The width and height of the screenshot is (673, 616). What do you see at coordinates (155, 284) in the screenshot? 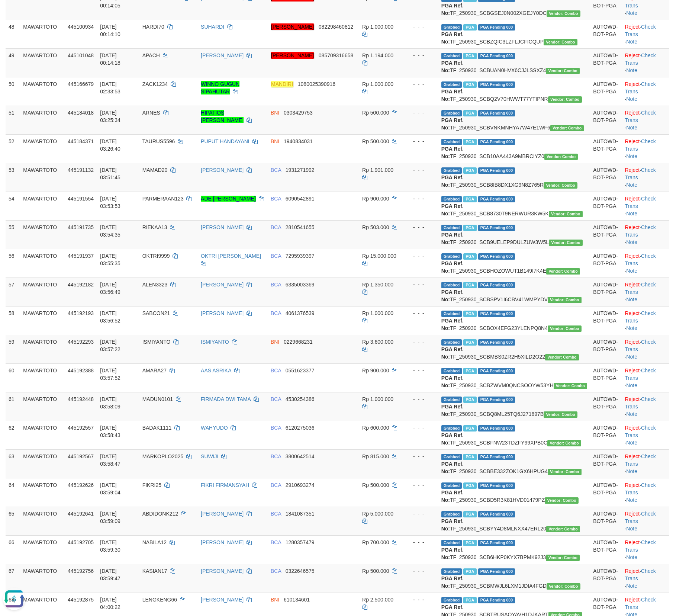
I see `span: ALEN3323` at bounding box center [155, 284].